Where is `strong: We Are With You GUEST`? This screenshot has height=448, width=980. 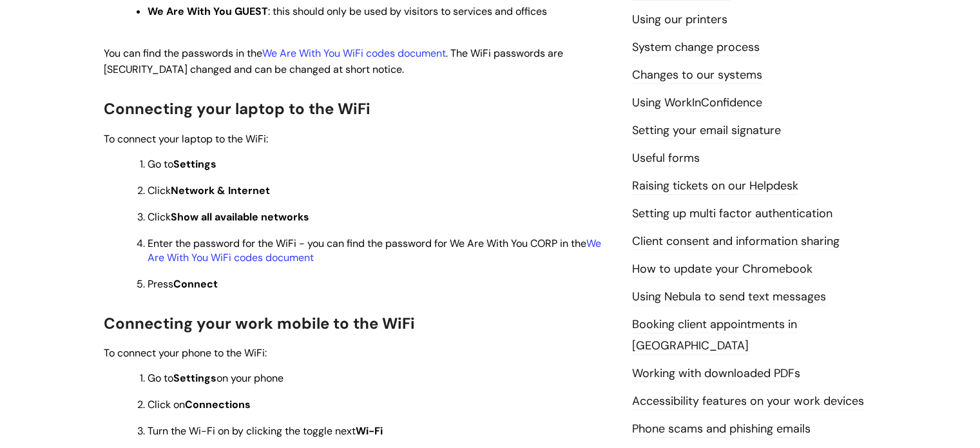
strong: We Are With You GUEST is located at coordinates (207, 11).